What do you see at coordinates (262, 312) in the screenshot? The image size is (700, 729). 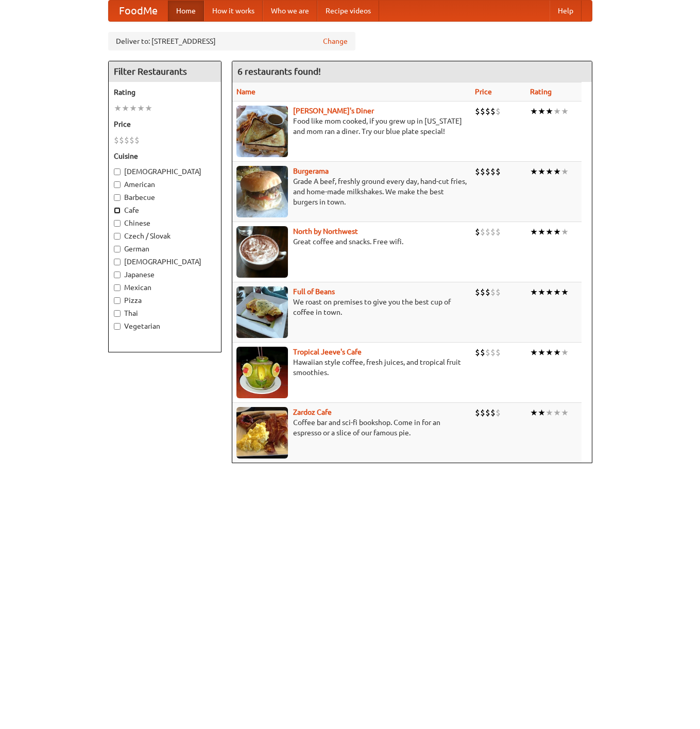 I see `img: beans.jpg` at bounding box center [262, 312].